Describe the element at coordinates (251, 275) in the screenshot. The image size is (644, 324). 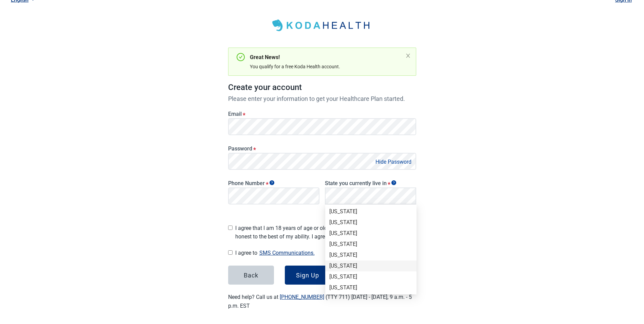
I see `button: Back` at that location.